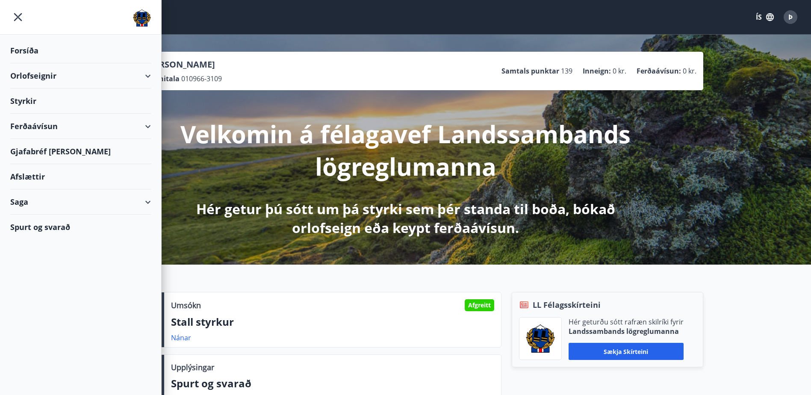 This screenshot has width=811, height=395. I want to click on button: menu, so click(18, 17).